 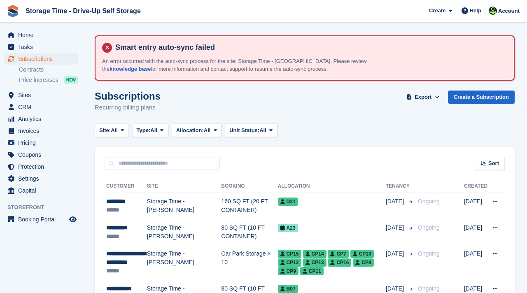 What do you see at coordinates (251, 130) in the screenshot?
I see `button: Unit Status: All` at bounding box center [251, 130].